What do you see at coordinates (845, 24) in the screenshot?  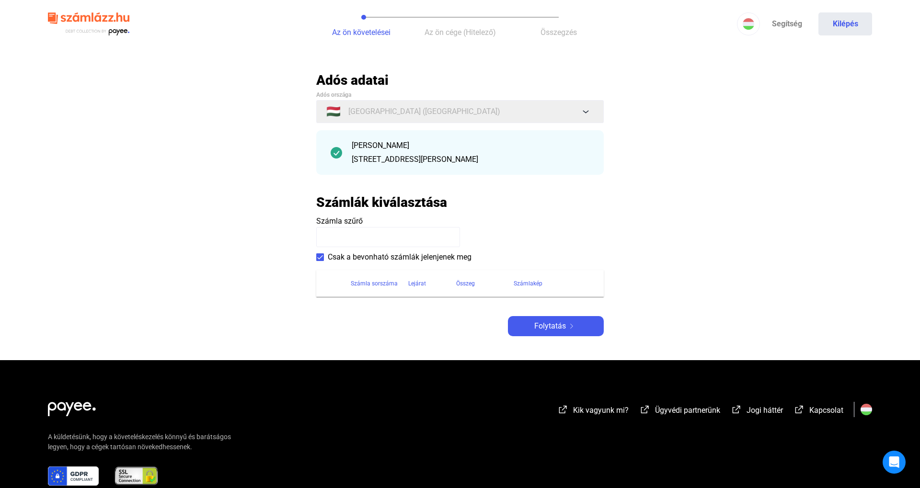 I see `button: Kilépés` at bounding box center [845, 24].